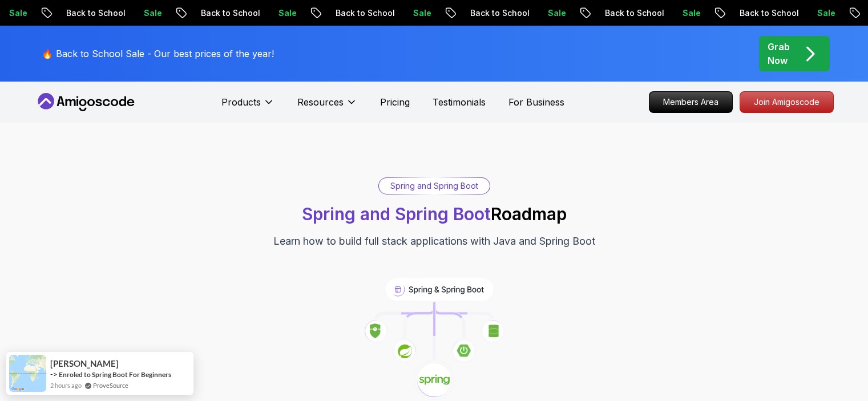  I want to click on button: Products, so click(247, 106).